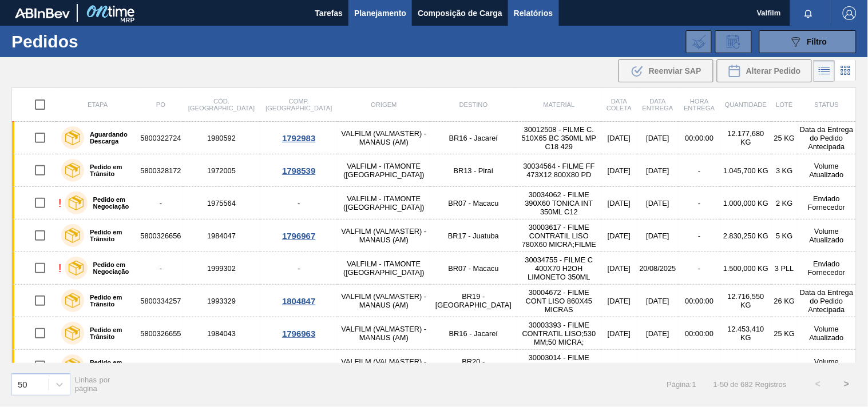  I want to click on td: 5800328172, so click(160, 170).